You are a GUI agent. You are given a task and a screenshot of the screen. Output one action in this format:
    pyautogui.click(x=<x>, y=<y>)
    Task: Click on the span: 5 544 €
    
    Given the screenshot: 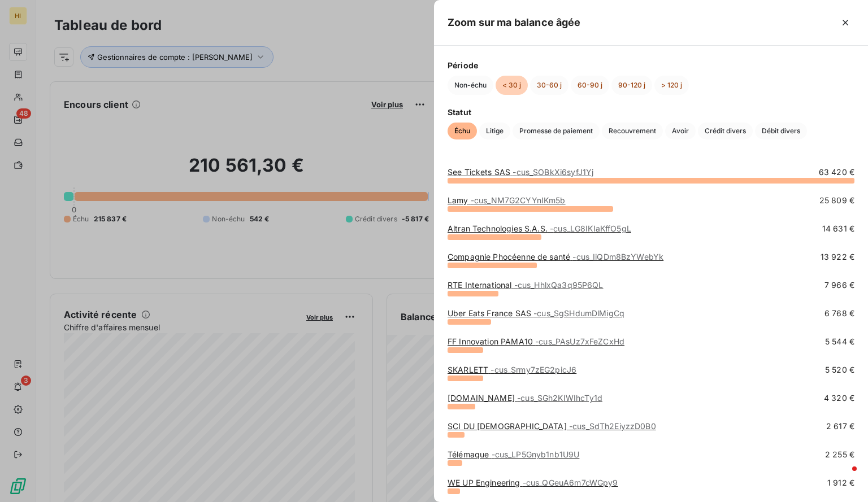 What is the action you would take?
    pyautogui.click(x=839, y=342)
    